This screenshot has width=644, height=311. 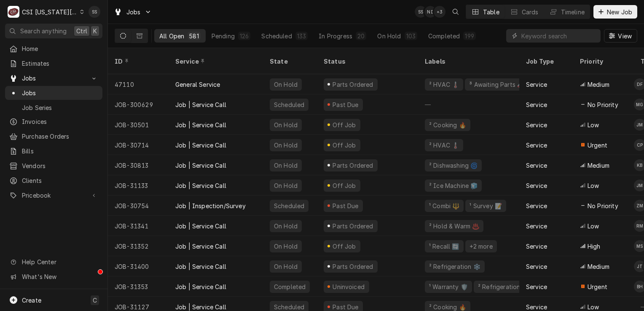 What do you see at coordinates (456, 12) in the screenshot?
I see `button: Open search` at bounding box center [456, 12].